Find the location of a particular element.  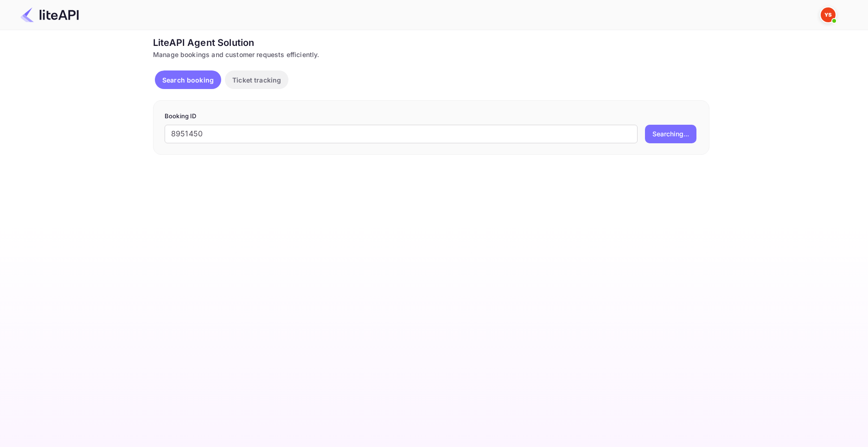

div: LiteAPI Agent Solution is located at coordinates (431, 43).